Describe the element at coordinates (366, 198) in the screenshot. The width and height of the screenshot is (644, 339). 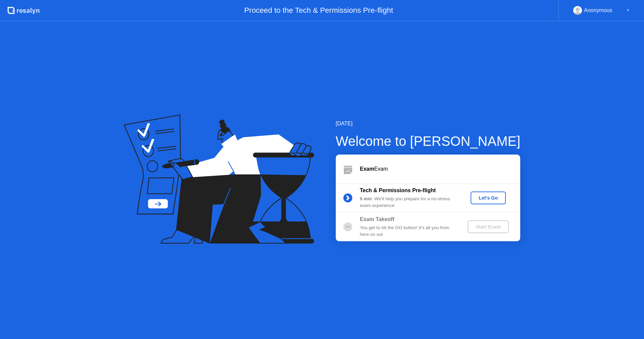
I see `b: 5 min` at that location.